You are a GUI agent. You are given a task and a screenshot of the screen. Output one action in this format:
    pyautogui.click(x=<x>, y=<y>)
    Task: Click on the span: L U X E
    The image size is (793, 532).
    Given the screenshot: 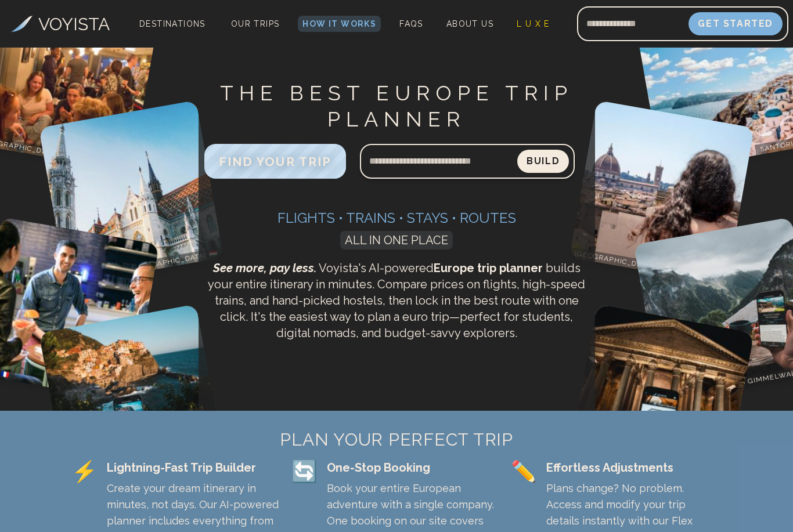 What is the action you would take?
    pyautogui.click(x=533, y=24)
    